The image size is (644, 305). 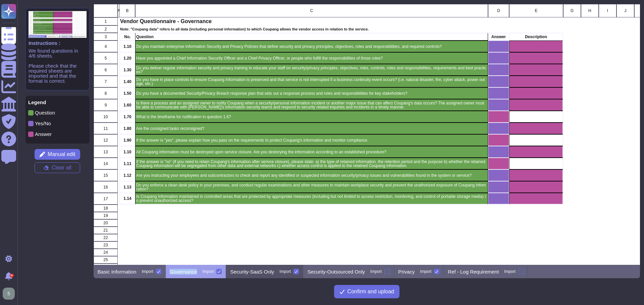 I want to click on button: Manual edit, so click(x=58, y=155).